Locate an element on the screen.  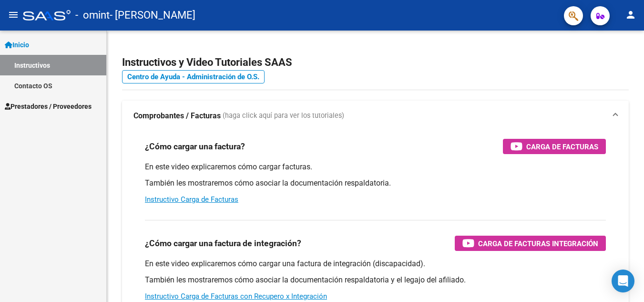
span: Prestadores / Proveedores is located at coordinates (48, 107).